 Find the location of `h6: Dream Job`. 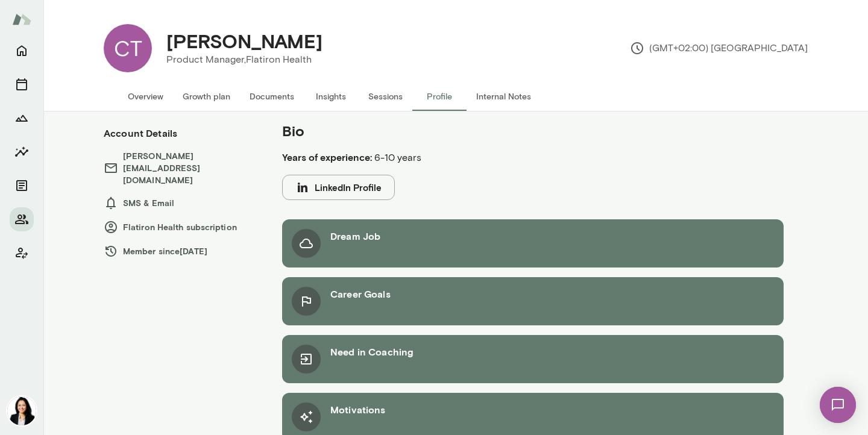

h6: Dream Job is located at coordinates (355, 237).